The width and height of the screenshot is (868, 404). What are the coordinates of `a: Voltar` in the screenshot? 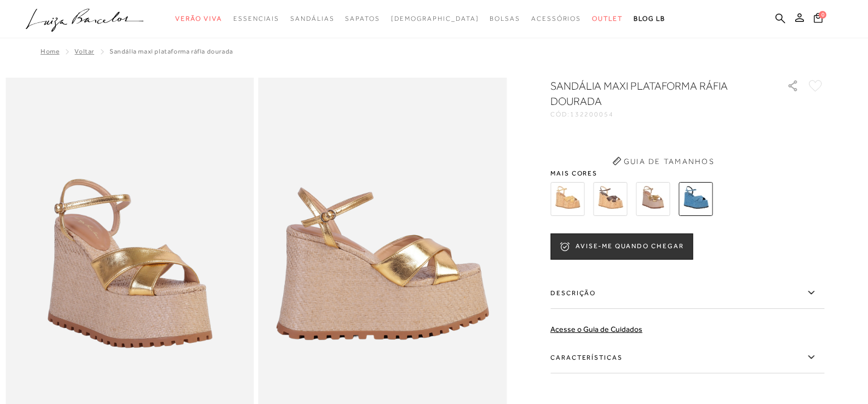 It's located at (84, 52).